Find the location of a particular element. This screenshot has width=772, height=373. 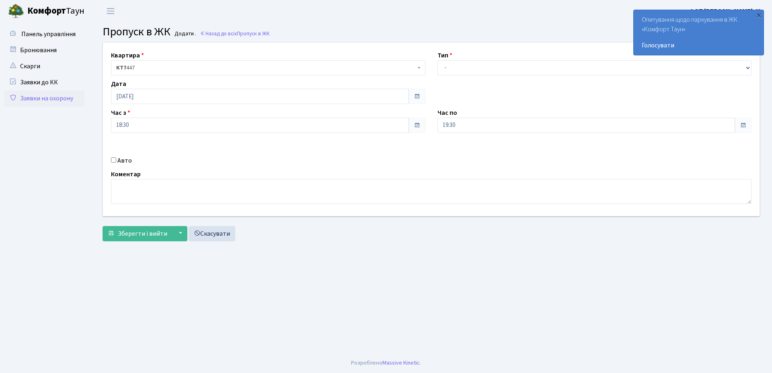

button: Переключити навігацію is located at coordinates (111, 11).